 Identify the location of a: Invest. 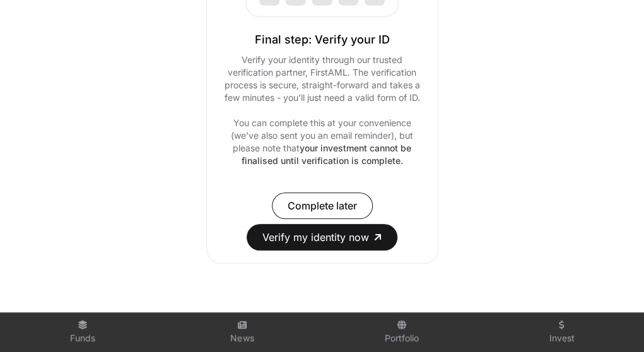
(561, 332).